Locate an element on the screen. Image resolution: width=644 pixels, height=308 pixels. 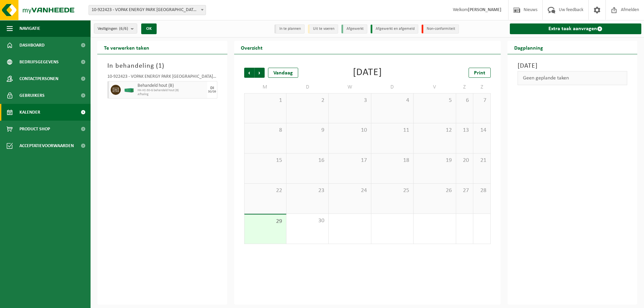
span: 30 is located at coordinates (307, 221).